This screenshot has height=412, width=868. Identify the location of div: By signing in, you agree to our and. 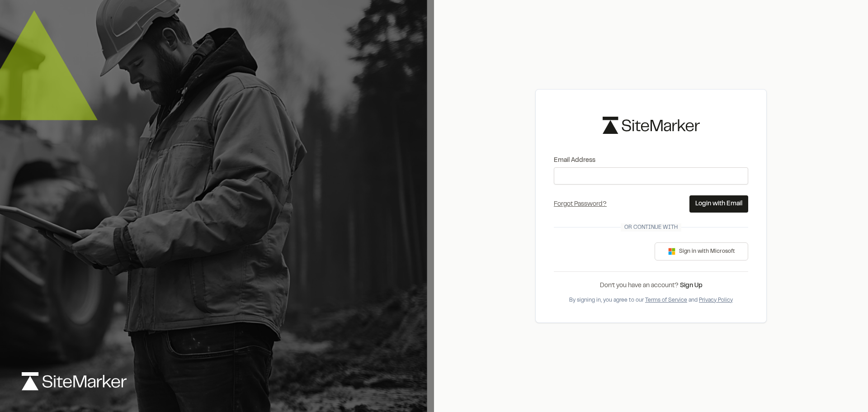
(651, 300).